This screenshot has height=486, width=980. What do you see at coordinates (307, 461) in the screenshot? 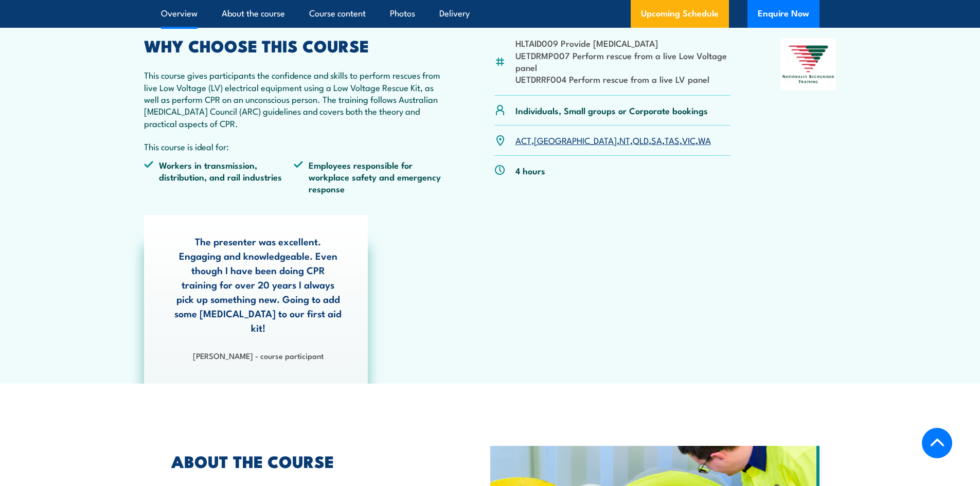
I see `h2: ABOUT THE COURSE` at bounding box center [307, 461].